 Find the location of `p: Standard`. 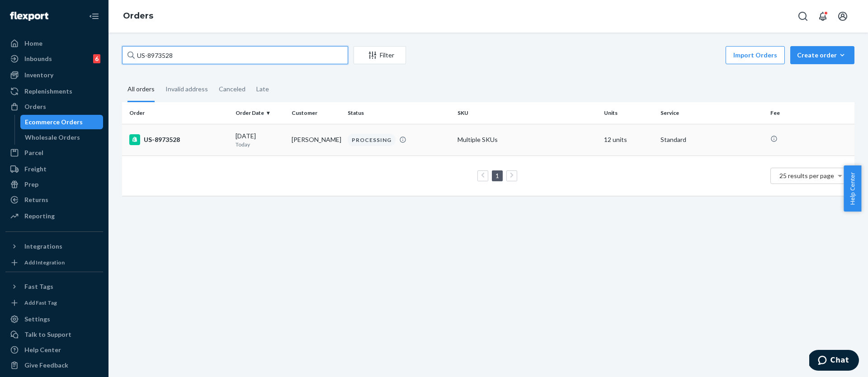

p: Standard is located at coordinates (711, 140).